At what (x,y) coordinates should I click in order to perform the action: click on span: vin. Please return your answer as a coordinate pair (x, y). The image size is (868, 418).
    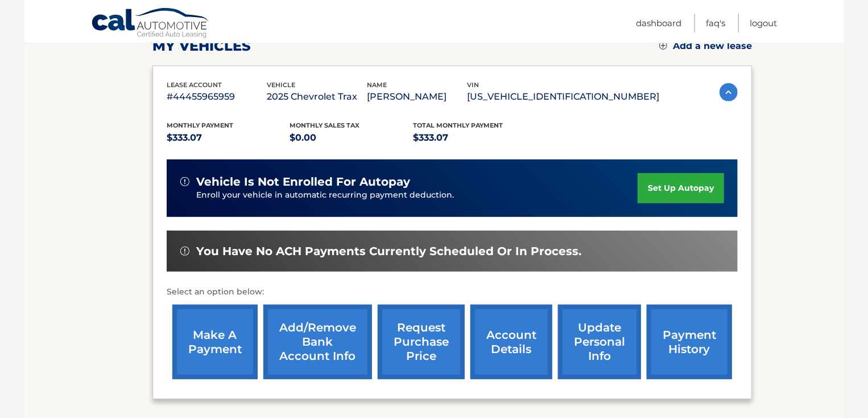
    Looking at the image, I should click on (473, 85).